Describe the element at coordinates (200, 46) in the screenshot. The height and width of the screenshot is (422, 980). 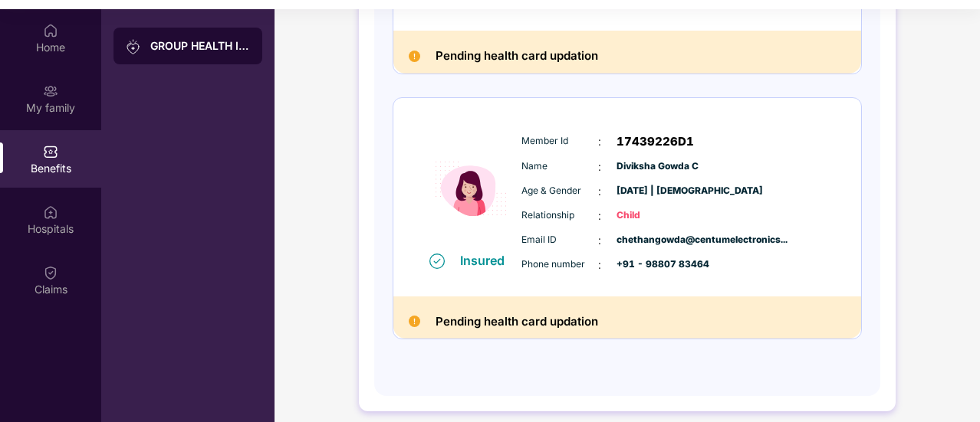
I see `div: GROUP HEALTH INSURANCE` at that location.